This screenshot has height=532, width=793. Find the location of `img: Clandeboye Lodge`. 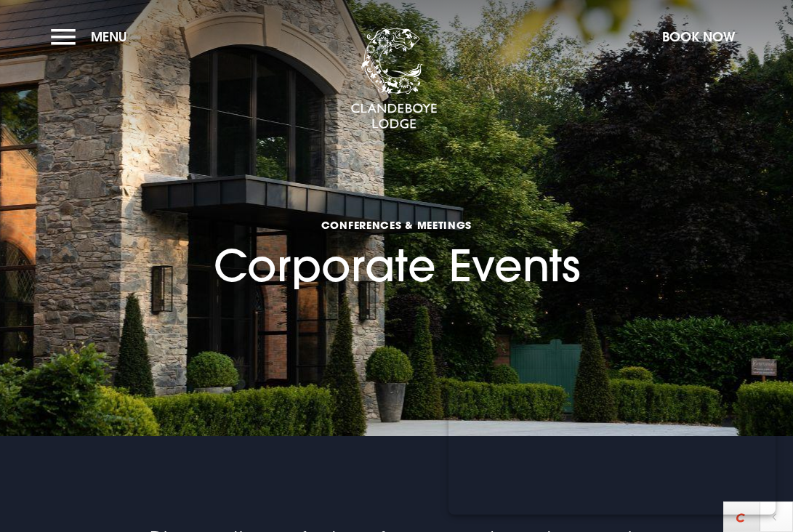

img: Clandeboye Lodge is located at coordinates (394, 79).